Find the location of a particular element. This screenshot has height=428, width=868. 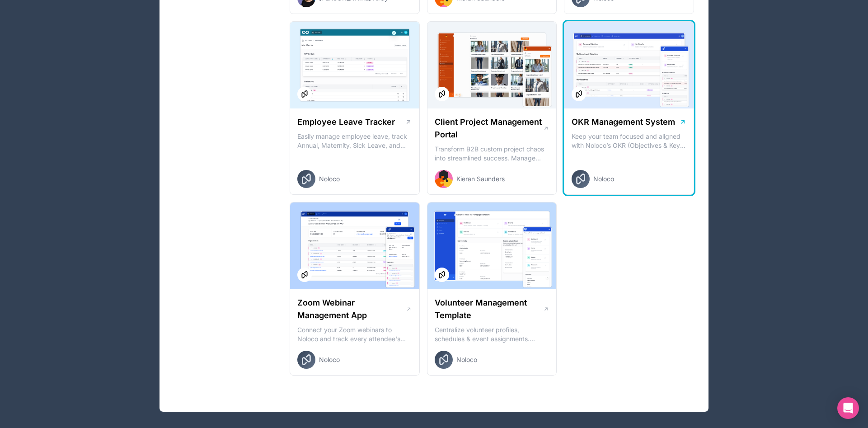

div: Open Intercom Messenger is located at coordinates (848, 408).